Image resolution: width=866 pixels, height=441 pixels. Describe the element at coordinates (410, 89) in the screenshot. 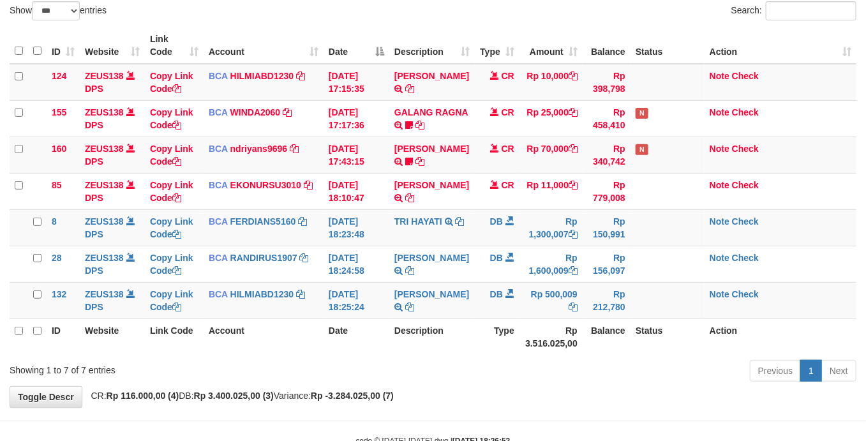

I see `a: Copy DEDY WAHYUDI to clipboard` at that location.